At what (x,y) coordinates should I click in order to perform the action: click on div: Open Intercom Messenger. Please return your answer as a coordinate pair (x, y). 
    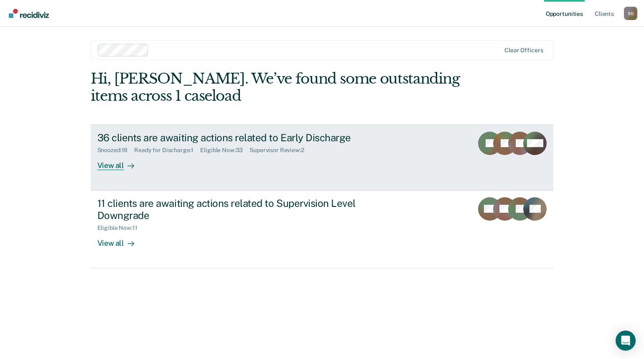
    Looking at the image, I should click on (626, 340).